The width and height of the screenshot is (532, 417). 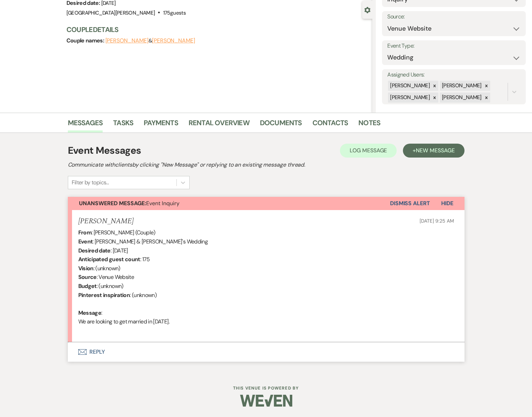 I want to click on b: Pinterest inspiration, so click(x=104, y=295).